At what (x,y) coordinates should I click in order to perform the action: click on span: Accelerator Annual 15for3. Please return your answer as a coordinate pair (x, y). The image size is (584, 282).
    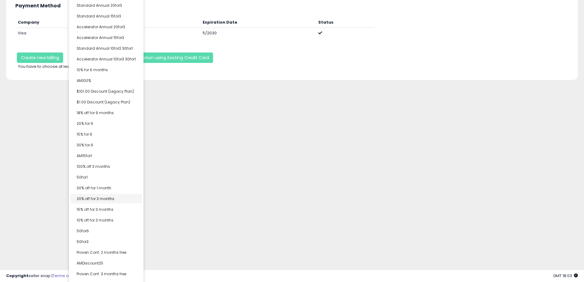
    Looking at the image, I should click on (100, 37).